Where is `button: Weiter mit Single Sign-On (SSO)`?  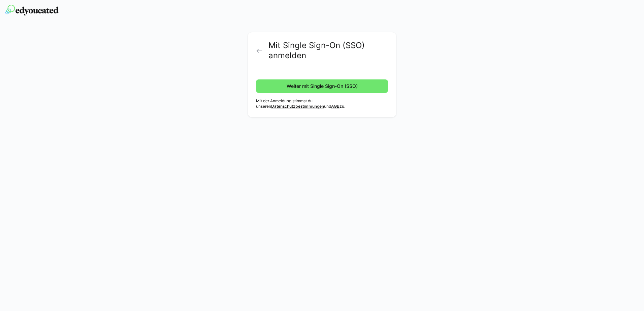 button: Weiter mit Single Sign-On (SSO) is located at coordinates (322, 86).